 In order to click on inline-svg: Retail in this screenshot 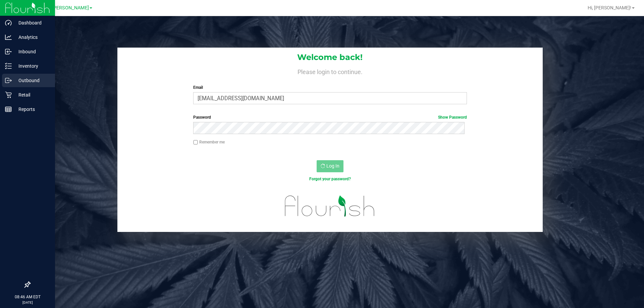, I will do `click(8, 95)`.